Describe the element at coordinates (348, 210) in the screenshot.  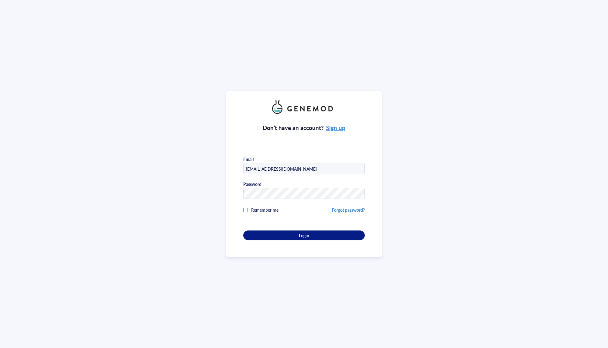
I see `a: Forgot password?` at that location.